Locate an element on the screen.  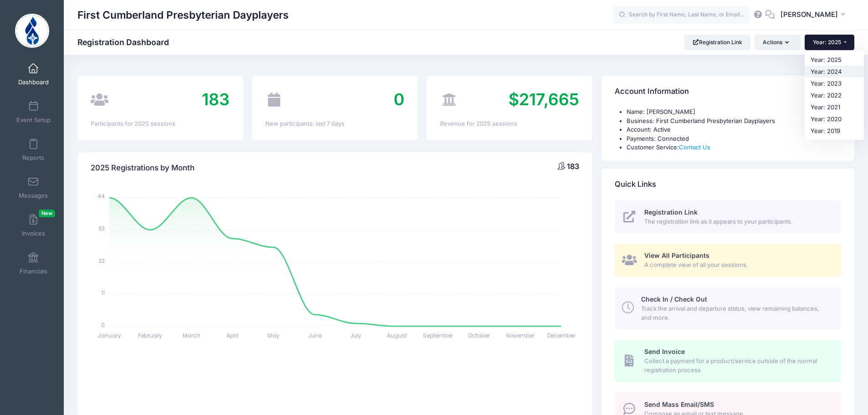
span: View All Participants is located at coordinates (677, 255).